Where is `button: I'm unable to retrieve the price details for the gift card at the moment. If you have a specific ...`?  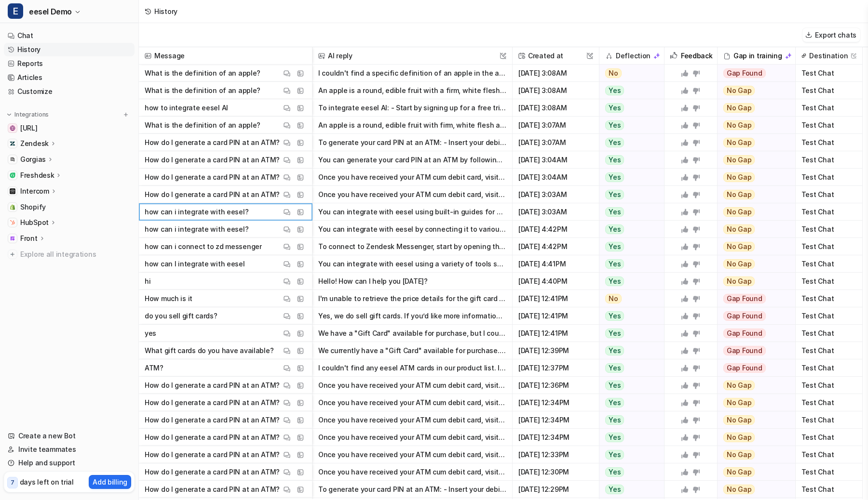
button: I'm unable to retrieve the price details for the gift card at the moment. If you have a specific ... is located at coordinates (412, 298).